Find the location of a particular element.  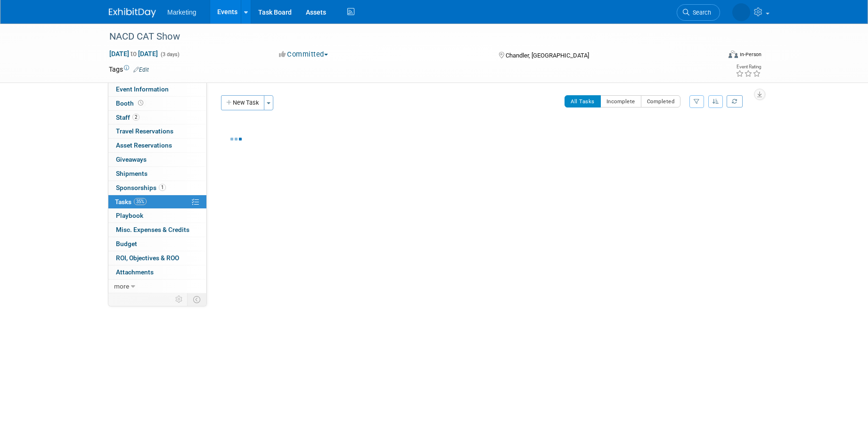

img: Patti Baxter is located at coordinates (742, 12).